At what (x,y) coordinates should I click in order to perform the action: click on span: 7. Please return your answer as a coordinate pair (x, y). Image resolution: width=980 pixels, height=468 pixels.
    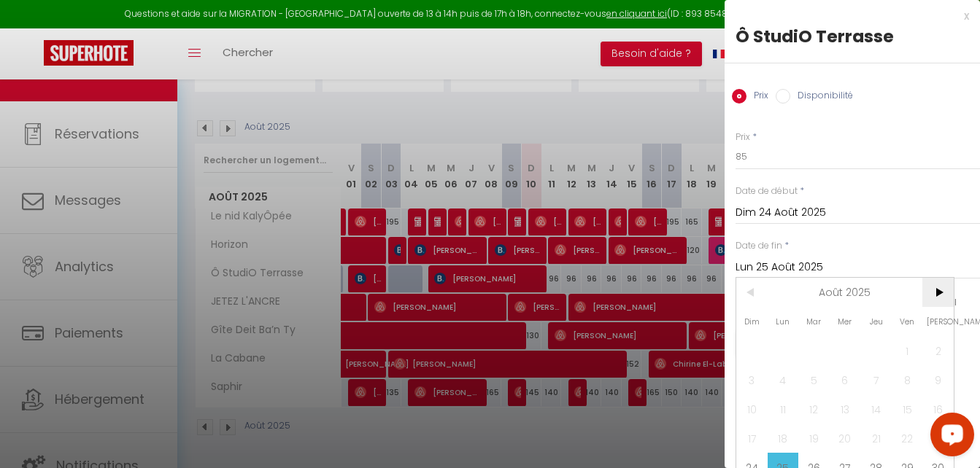
    Looking at the image, I should click on (875, 380).